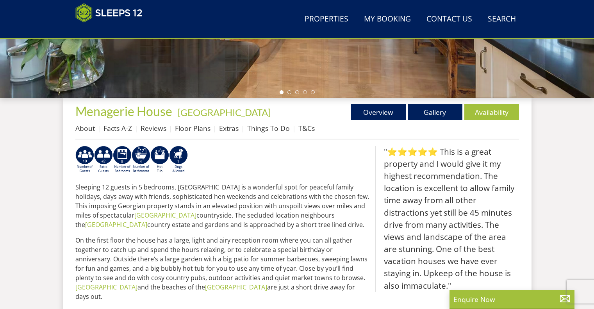 The height and width of the screenshot is (309, 594). I want to click on img: Sleeps 12, so click(109, 13).